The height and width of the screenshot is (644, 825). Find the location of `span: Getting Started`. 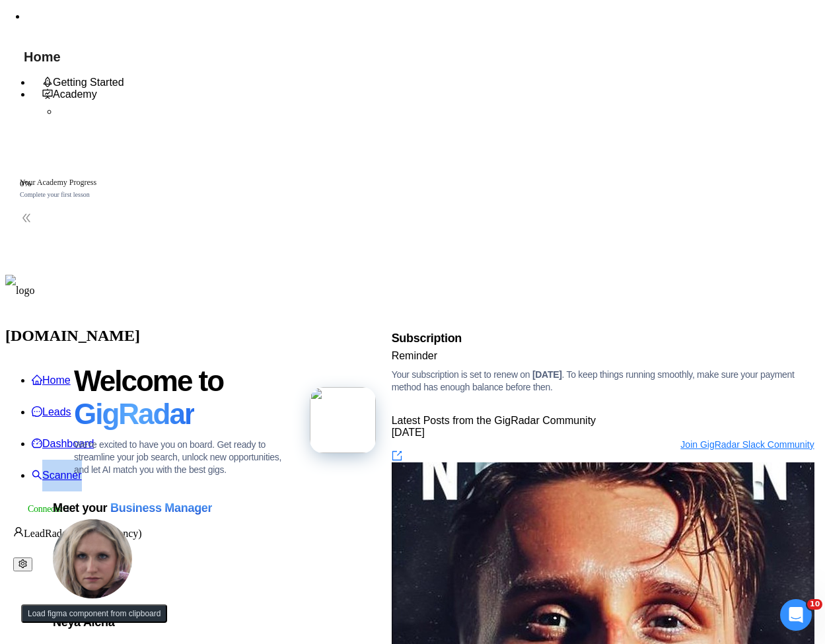

span: Getting Started is located at coordinates (89, 82).